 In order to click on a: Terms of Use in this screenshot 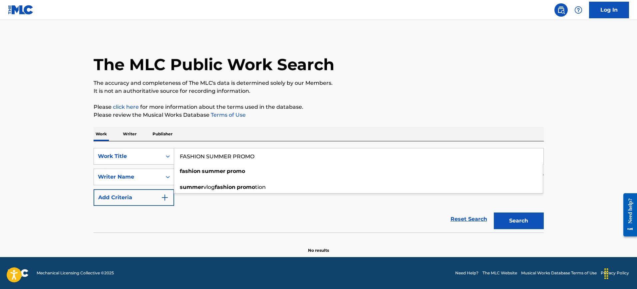, I will do `click(227, 115)`.